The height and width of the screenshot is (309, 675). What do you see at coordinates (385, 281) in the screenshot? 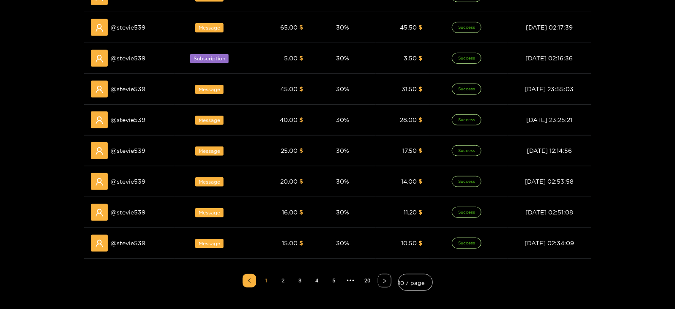
I see `span: right` at bounding box center [385, 281].